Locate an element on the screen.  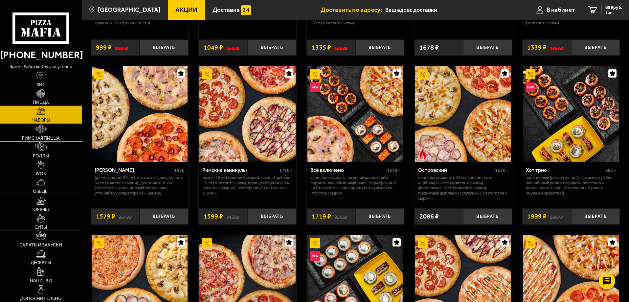
span: Пицца is located at coordinates (41, 103).